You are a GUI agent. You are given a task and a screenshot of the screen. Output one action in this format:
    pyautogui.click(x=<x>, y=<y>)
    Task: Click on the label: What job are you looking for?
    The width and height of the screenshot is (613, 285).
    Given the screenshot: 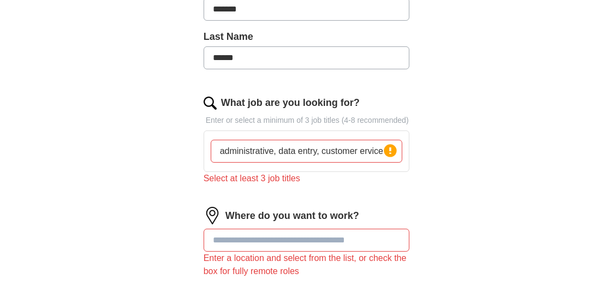 What is the action you would take?
    pyautogui.click(x=291, y=103)
    